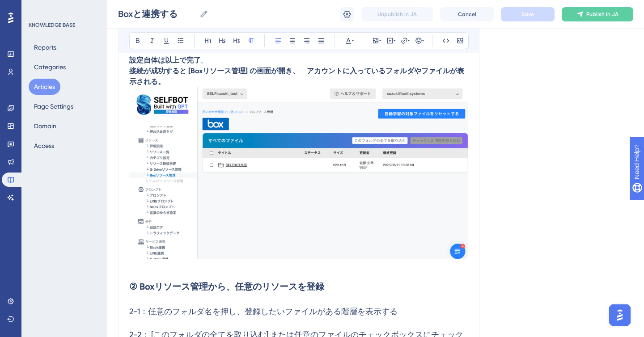  I want to click on span: 2-1：任意のフォルダ名を押し、登録したいファイルがある階層を表示する, so click(263, 311).